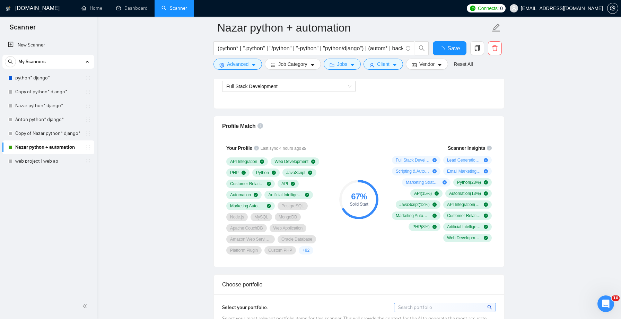  What do you see at coordinates (238, 64) in the screenshot?
I see `span: Advanced` at bounding box center [238, 64].